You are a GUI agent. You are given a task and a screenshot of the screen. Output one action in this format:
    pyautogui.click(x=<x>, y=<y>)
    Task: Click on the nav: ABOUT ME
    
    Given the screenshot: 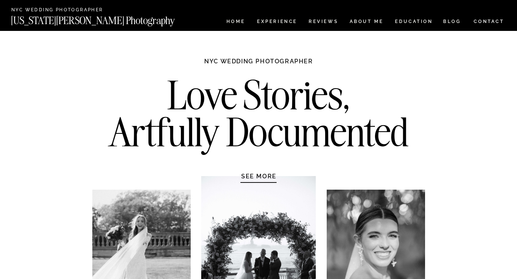 What is the action you would take?
    pyautogui.click(x=366, y=22)
    